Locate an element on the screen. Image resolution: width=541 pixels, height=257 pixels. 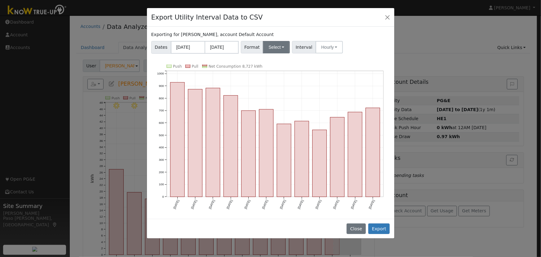
text: 800 is located at coordinates (161, 98).